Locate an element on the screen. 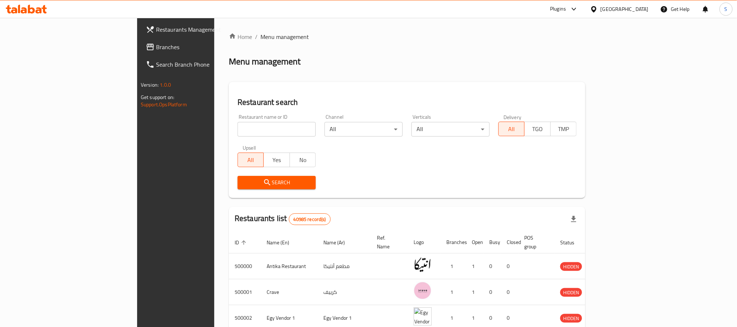 The height and width of the screenshot is (327, 737). span: Version: is located at coordinates (149, 85).